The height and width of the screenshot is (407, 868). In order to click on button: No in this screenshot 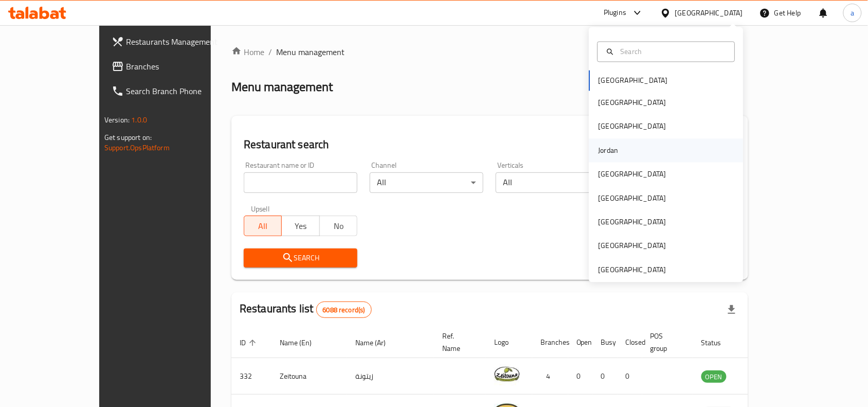, I will do `click(338, 226)`.